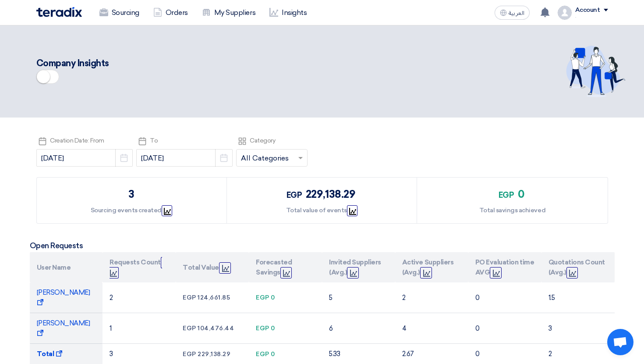 The image size is (644, 364). I want to click on th: PO Evaluation time AVG, so click(505, 267).